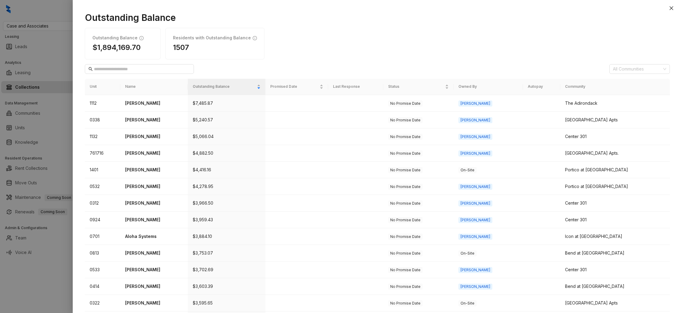 This screenshot has height=313, width=682. Describe the element at coordinates (102, 120) in the screenshot. I see `td: 0338` at that location.